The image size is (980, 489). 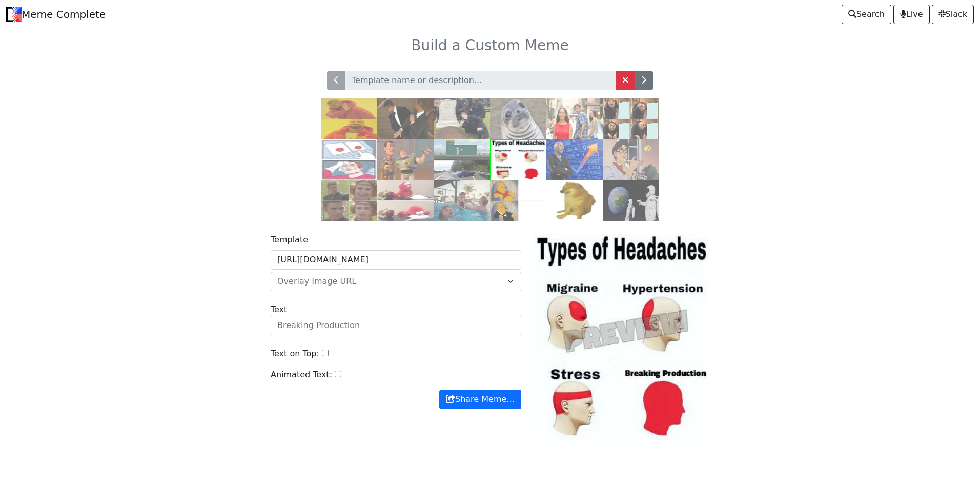 What do you see at coordinates (405, 201) in the screenshot?
I see `img: elmo.jpg` at bounding box center [405, 201].